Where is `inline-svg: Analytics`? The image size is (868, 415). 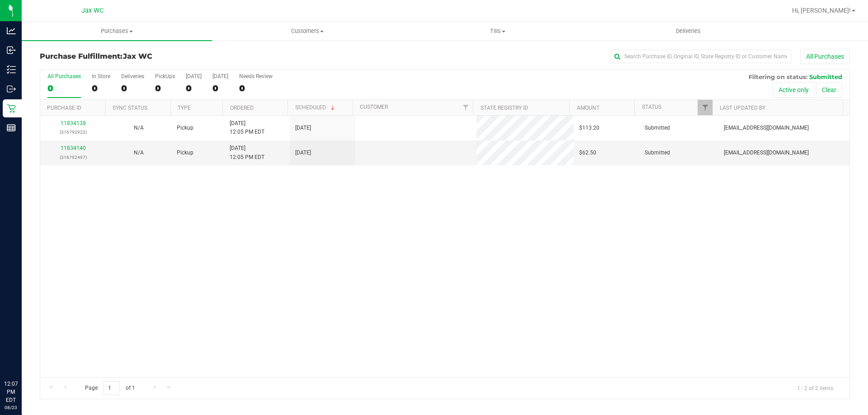
inline-svg: Analytics is located at coordinates (12, 31).